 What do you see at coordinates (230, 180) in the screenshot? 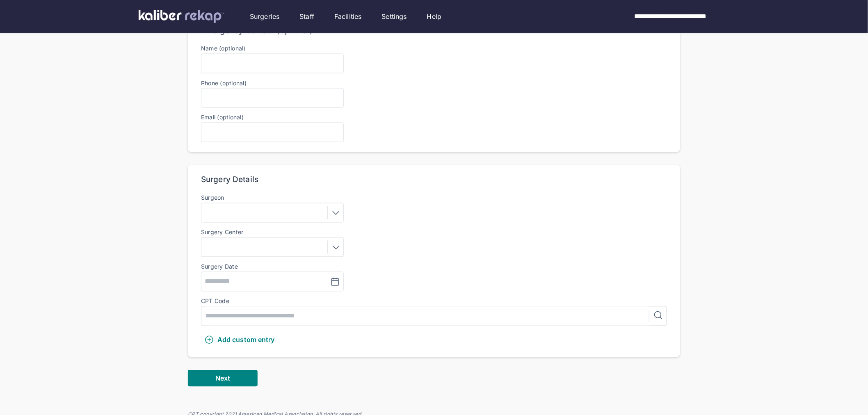
I see `div: Surgery Details` at bounding box center [230, 180].